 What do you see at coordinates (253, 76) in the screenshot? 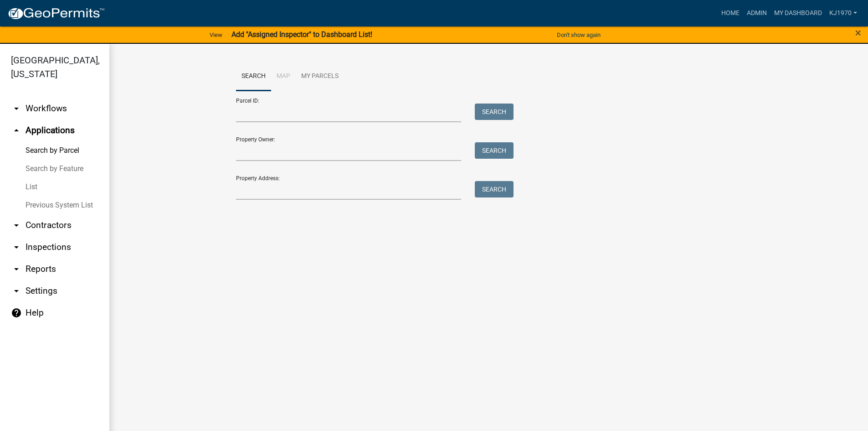
I see `a: Search` at bounding box center [253, 76].